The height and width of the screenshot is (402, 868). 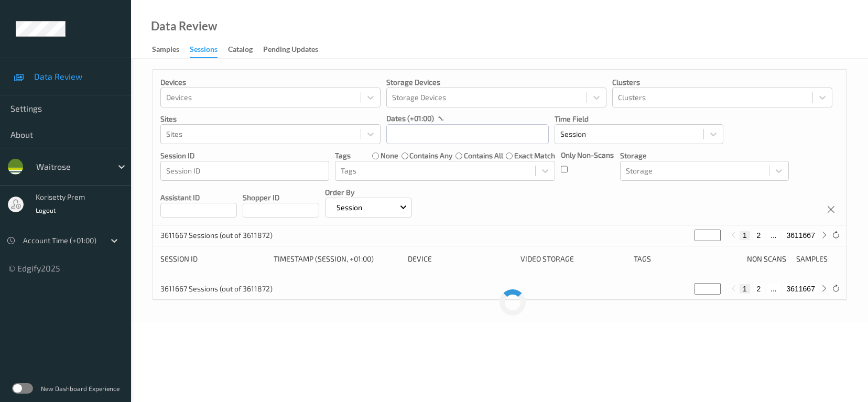 What do you see at coordinates (705, 156) in the screenshot?
I see `p: Storage` at bounding box center [705, 156].